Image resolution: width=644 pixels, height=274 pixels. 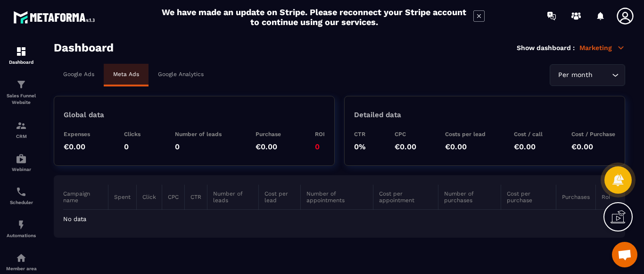 What do you see at coordinates (587, 75) in the screenshot?
I see `div: Search for option` at bounding box center [587, 75].